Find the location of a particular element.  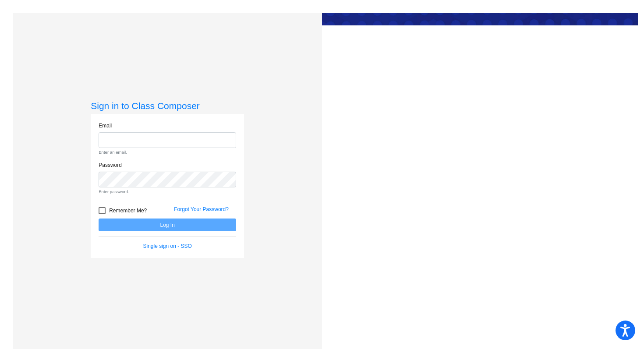

label: Password is located at coordinates (110, 165).